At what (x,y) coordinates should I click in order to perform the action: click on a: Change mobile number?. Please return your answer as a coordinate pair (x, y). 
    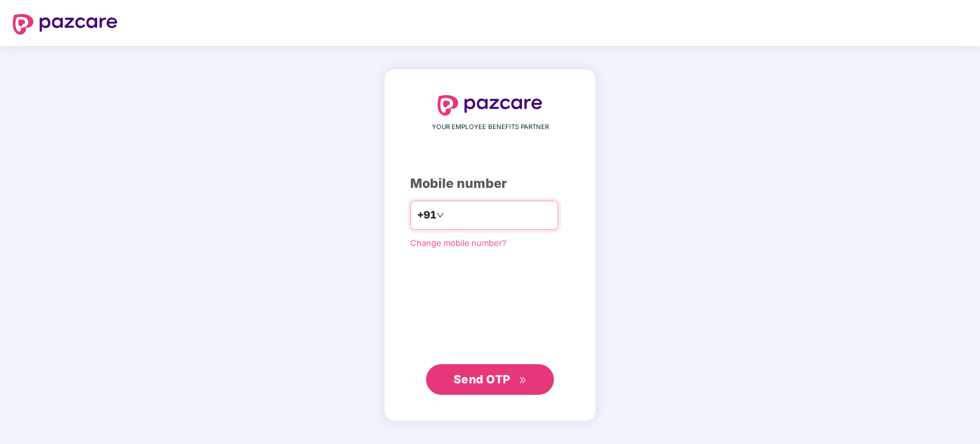
    Looking at the image, I should click on (458, 243).